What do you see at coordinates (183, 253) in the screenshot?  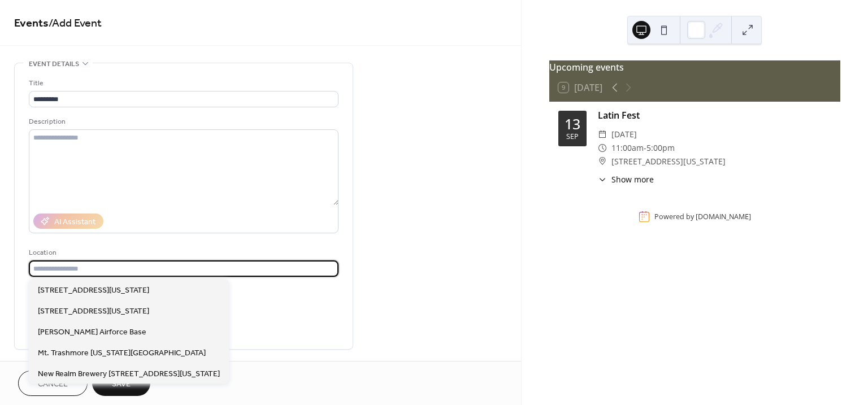 I see `div: Location` at bounding box center [183, 253].